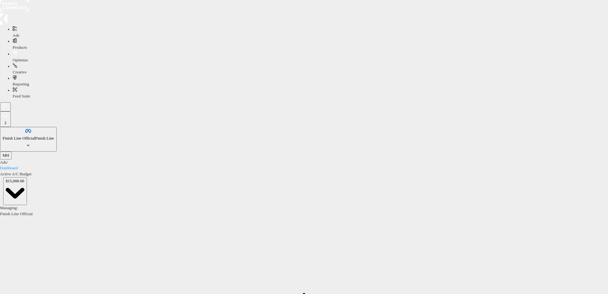  I want to click on span: Feed Suite, so click(21, 96).